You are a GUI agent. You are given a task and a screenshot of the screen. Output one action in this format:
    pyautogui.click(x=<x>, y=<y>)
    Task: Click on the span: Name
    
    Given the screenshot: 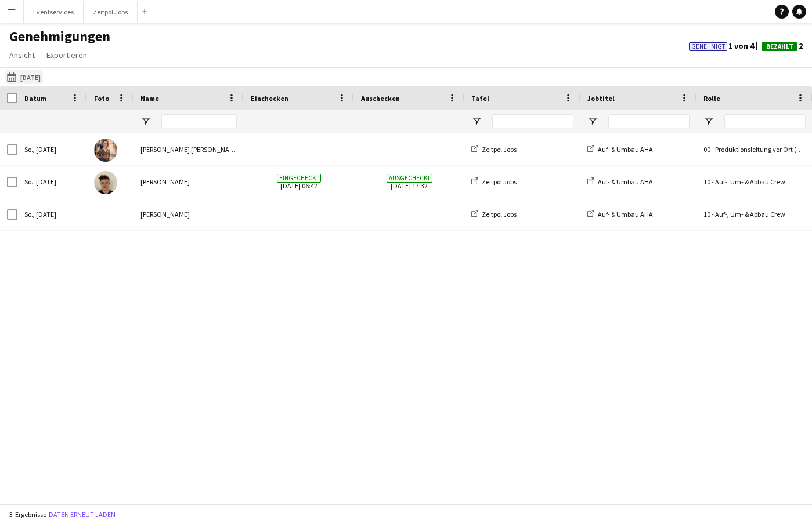 What is the action you would take?
    pyautogui.click(x=150, y=98)
    